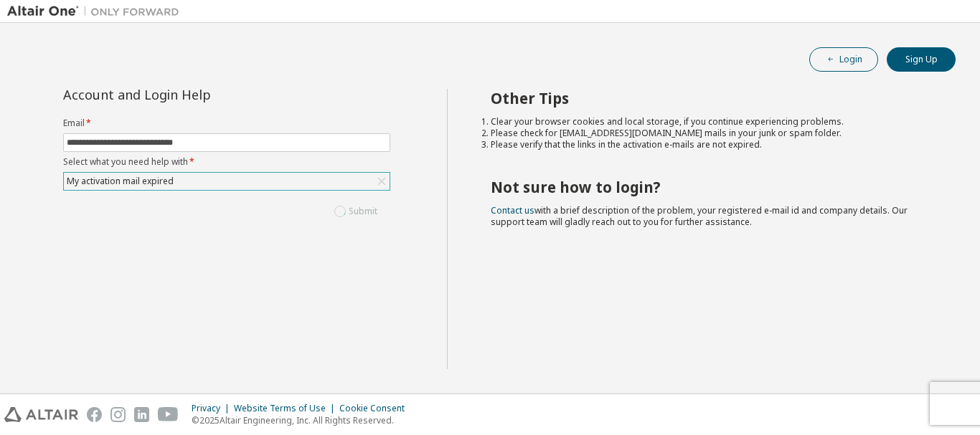 The image size is (980, 435). I want to click on div: Account and Login Help, so click(194, 95).